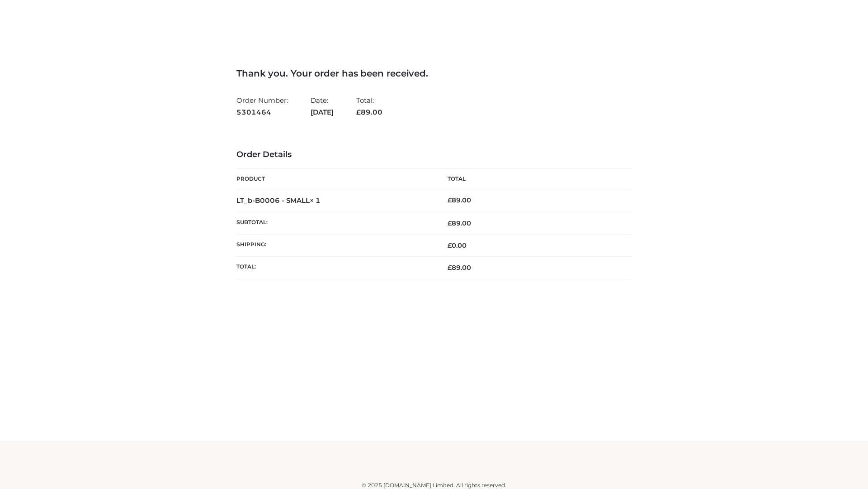 The image size is (868, 489). I want to click on th: Shipping:, so click(335, 246).